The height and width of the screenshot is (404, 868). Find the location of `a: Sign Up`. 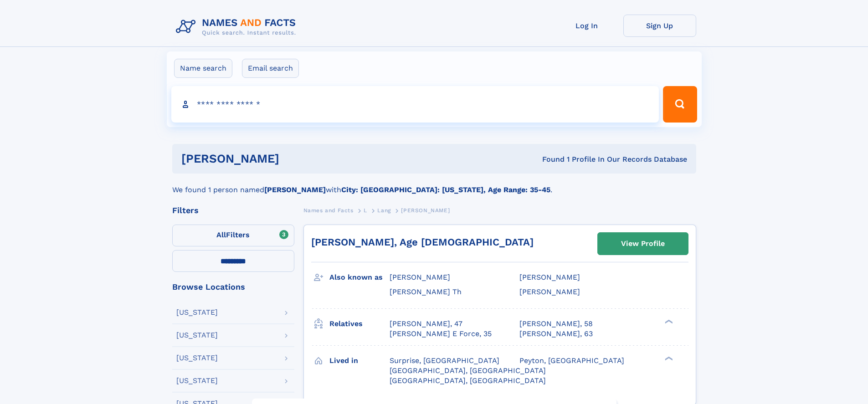

a: Sign Up is located at coordinates (659, 25).